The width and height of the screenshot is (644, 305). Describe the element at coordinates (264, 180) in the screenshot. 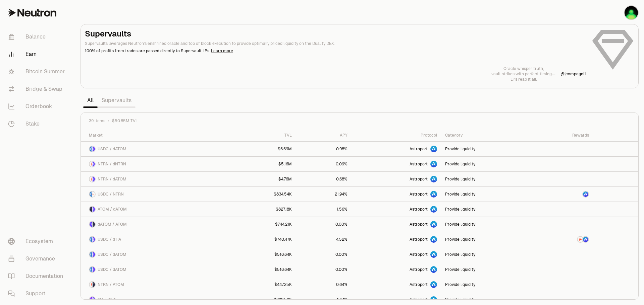

I see `a: $4.76M` at that location.